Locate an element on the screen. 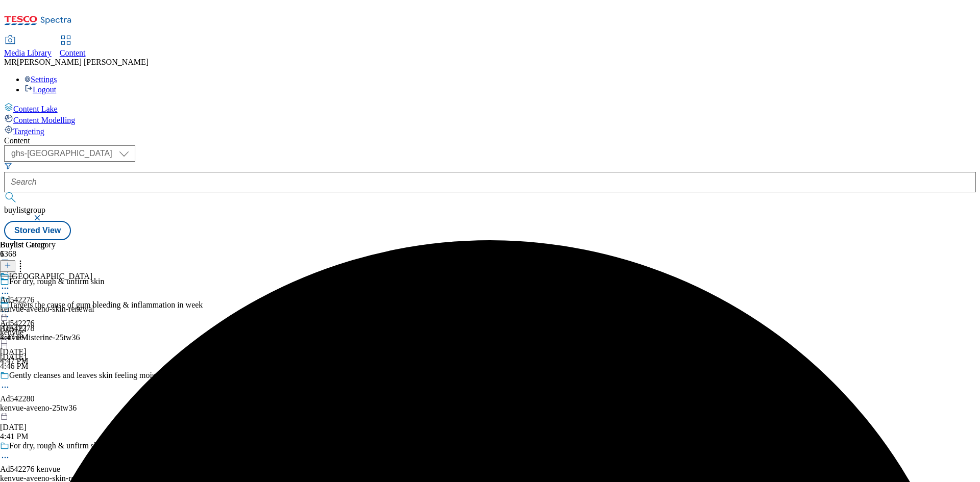 Image resolution: width=980 pixels, height=482 pixels. span: Content Modelling is located at coordinates (44, 120).